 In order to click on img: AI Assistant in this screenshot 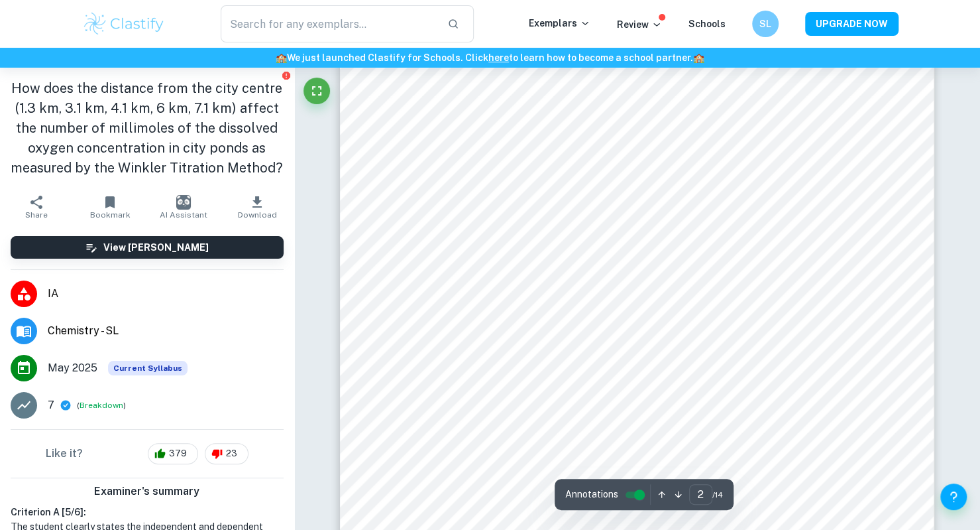, I will do `click(183, 203)`.